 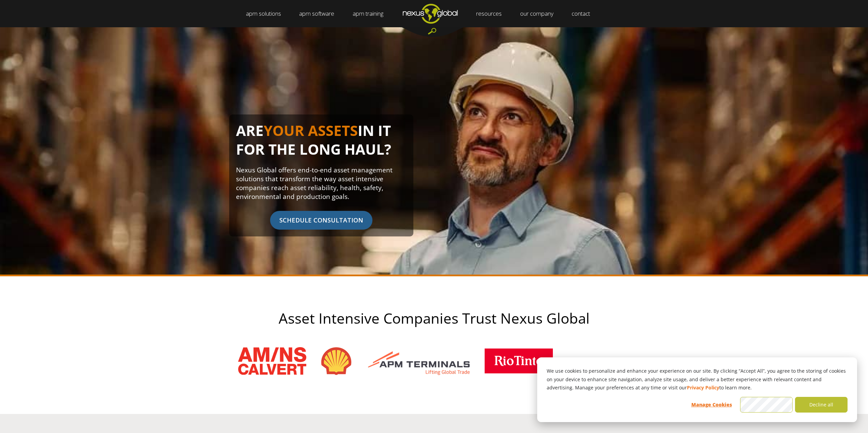 I want to click on p: We use cookies to personalize and enhance your experience on our site. By clicking “Accept All”, ..., so click(x=697, y=380).